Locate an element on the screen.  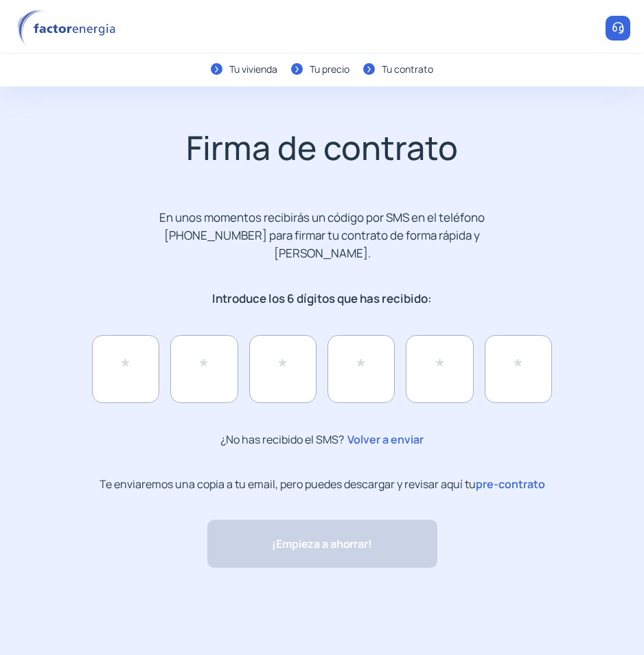
p: Te enviaremos una copia a tu email, pero puedes descargar y revisar aquí tu is located at coordinates (322, 484).